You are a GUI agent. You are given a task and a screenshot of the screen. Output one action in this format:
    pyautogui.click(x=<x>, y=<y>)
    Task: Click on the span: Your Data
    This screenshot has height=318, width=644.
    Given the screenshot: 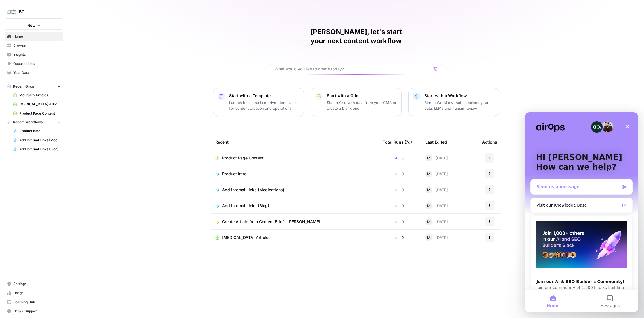 What is the action you would take?
    pyautogui.click(x=37, y=73)
    